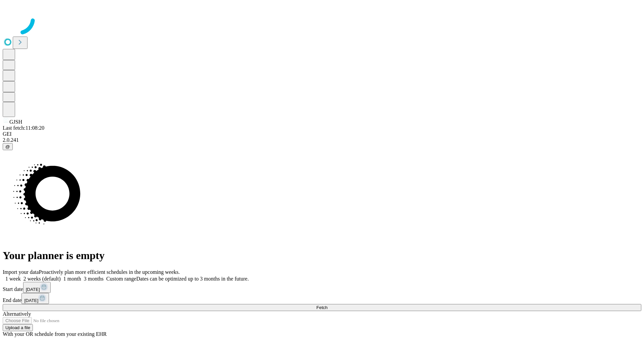 Image resolution: width=644 pixels, height=362 pixels. I want to click on span: GJSH, so click(16, 122).